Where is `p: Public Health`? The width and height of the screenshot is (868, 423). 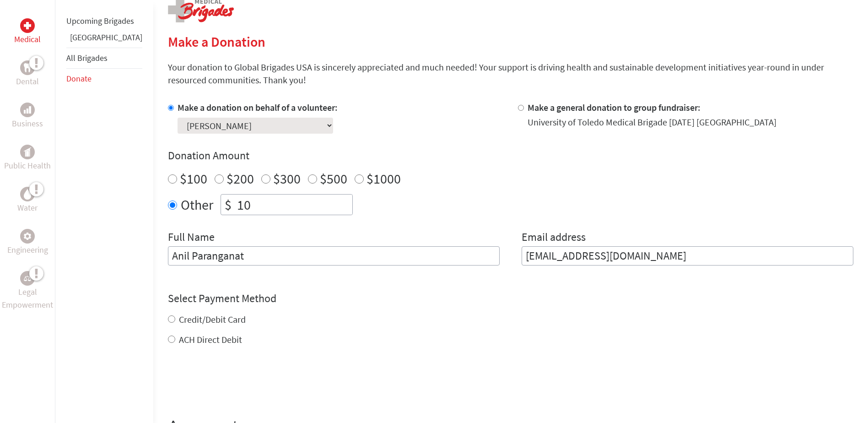
p: Public Health is located at coordinates (27, 166).